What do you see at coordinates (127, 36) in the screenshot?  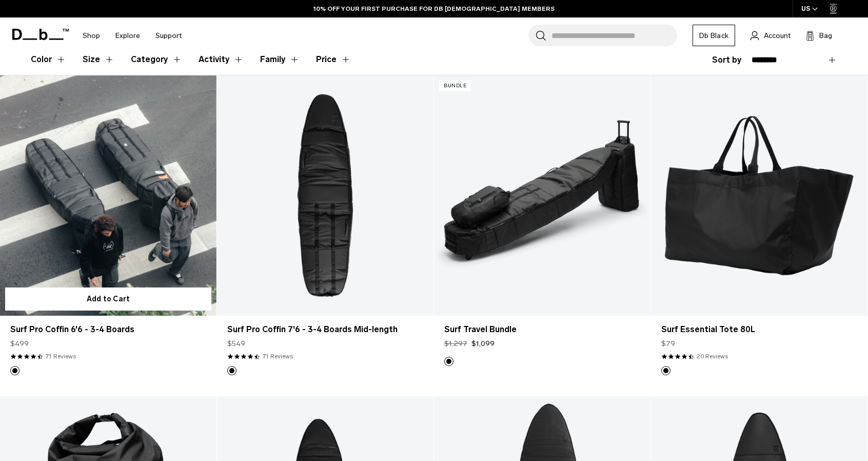 I see `a: Explore` at bounding box center [127, 36].